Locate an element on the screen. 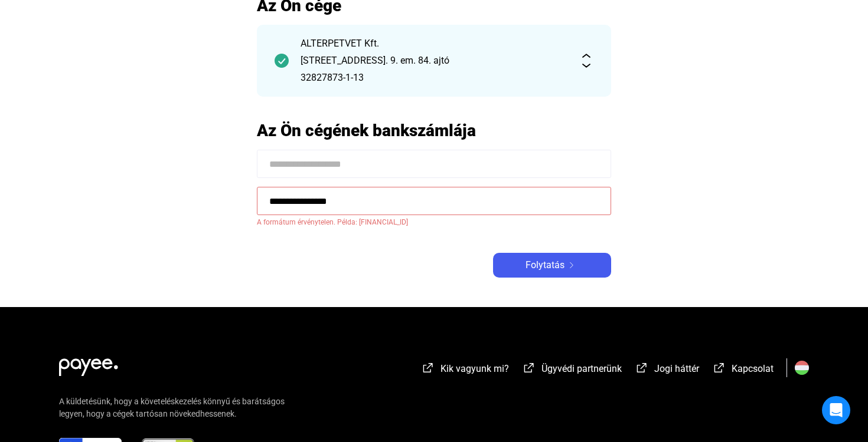 The image size is (868, 442). h2: Az Ön cégének bankszámlája is located at coordinates (434, 130).